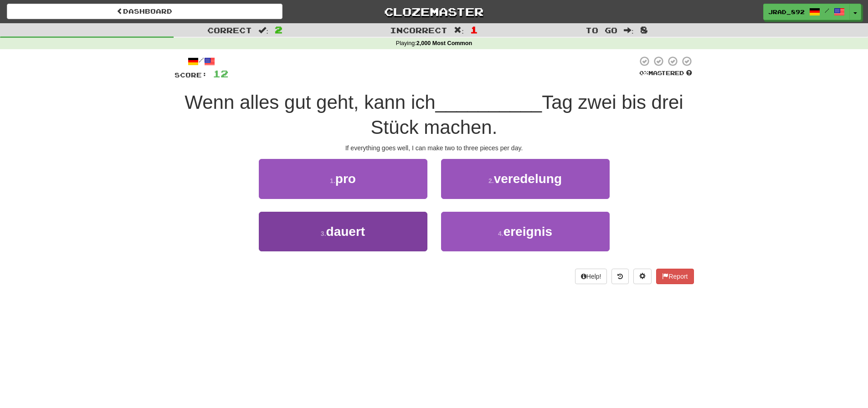  What do you see at coordinates (323, 234) in the screenshot?
I see `small: 3 .` at bounding box center [323, 234].